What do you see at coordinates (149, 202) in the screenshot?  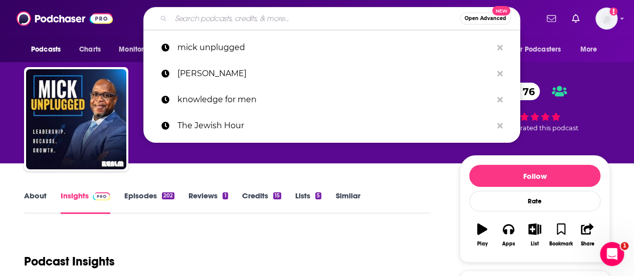 I see `a: Episodes202` at bounding box center [149, 202].